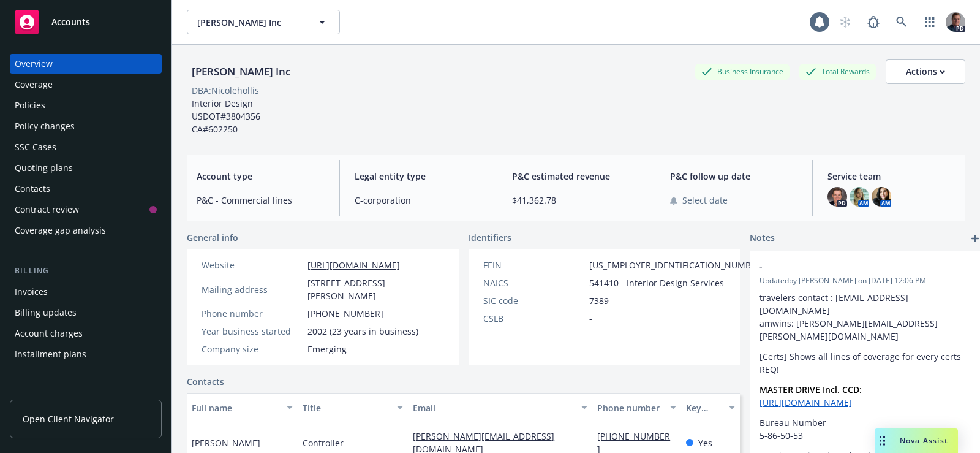 The image size is (980, 453). I want to click on span: Interior Design USDOT#3804356 CA#602250, so click(227, 116).